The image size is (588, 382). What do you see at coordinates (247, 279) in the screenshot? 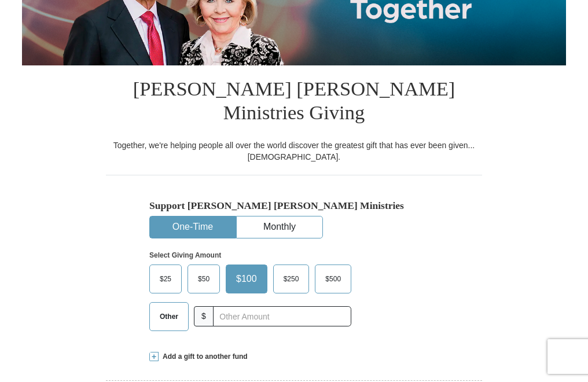
I see `span: $100` at bounding box center [247, 279].